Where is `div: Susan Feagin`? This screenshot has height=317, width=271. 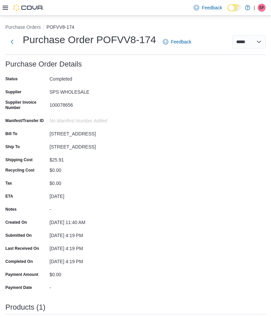 div: Susan Feagin is located at coordinates (261, 8).